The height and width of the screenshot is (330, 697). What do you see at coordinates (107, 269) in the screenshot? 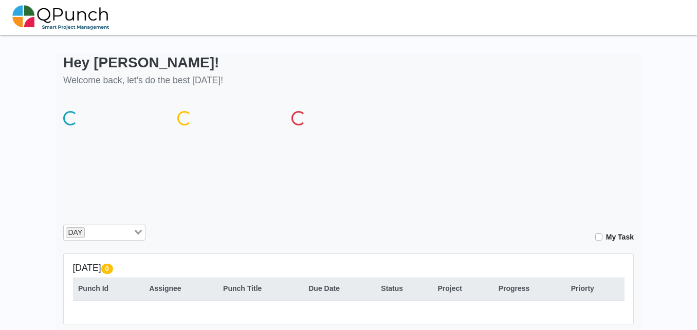
I see `span: 0` at bounding box center [107, 269].